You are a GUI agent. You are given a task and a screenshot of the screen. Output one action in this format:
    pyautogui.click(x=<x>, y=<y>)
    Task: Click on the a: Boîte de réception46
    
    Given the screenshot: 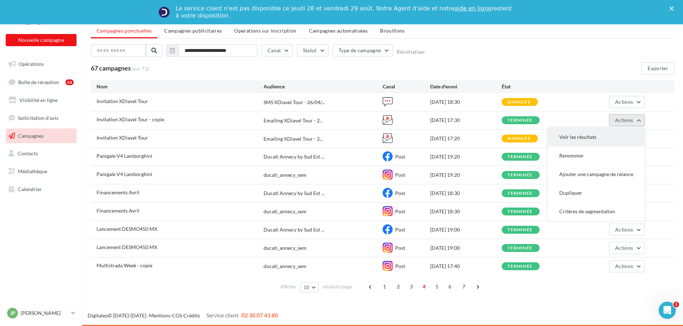 What is the action you would take?
    pyautogui.click(x=41, y=82)
    